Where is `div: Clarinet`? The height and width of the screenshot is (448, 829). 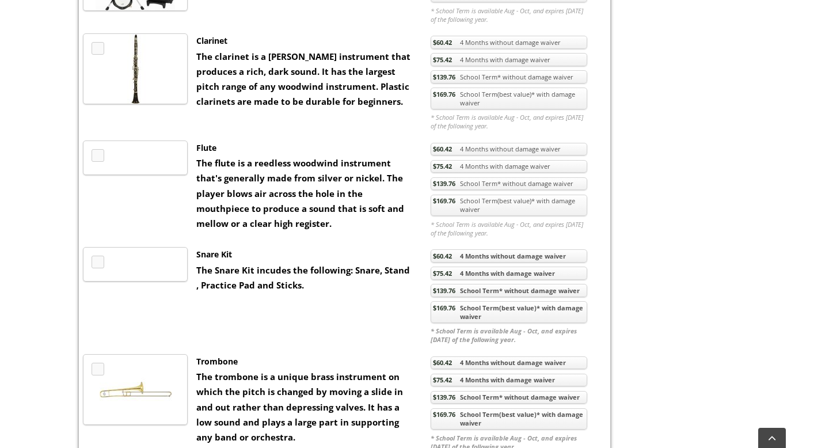 div: Clarinet is located at coordinates (305, 41).